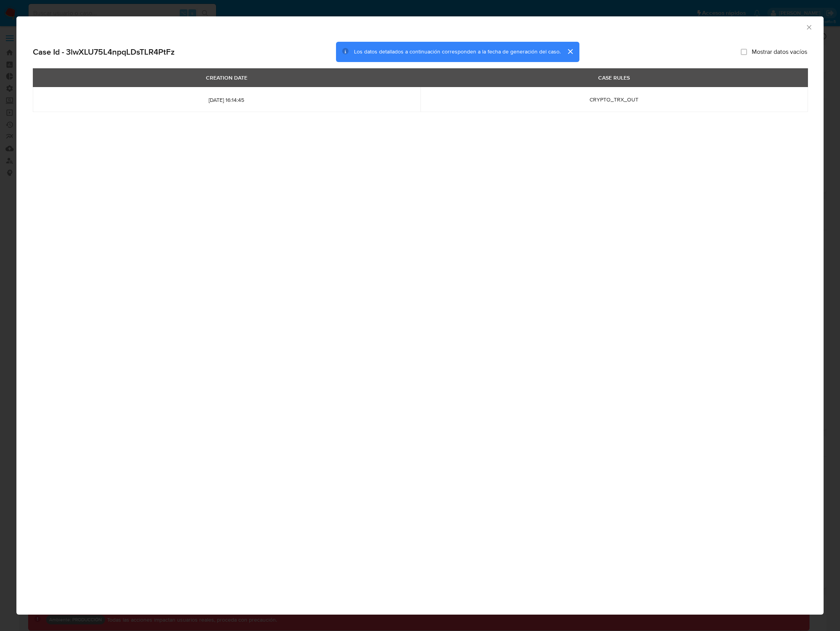 This screenshot has width=840, height=631. What do you see at coordinates (744, 52) in the screenshot?
I see `input: Mostrar datos vacíos` at bounding box center [744, 52].